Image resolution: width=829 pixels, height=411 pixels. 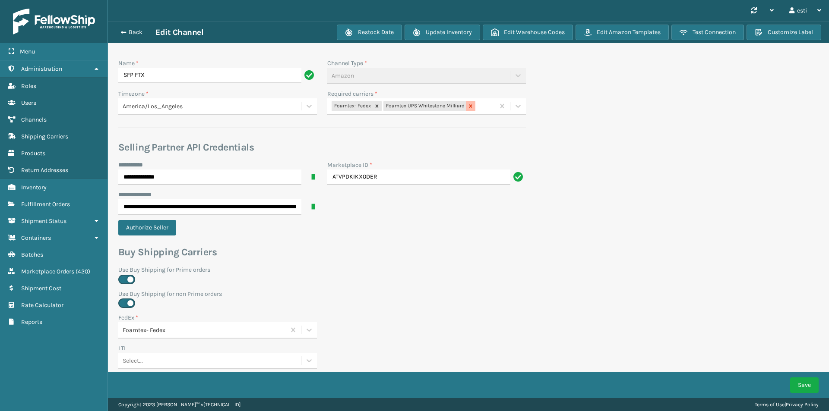 I want to click on h3: Edit Channel, so click(x=179, y=32).